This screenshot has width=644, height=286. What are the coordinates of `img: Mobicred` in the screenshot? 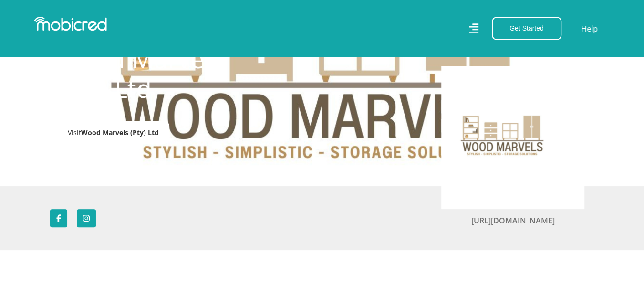 It's located at (70, 24).